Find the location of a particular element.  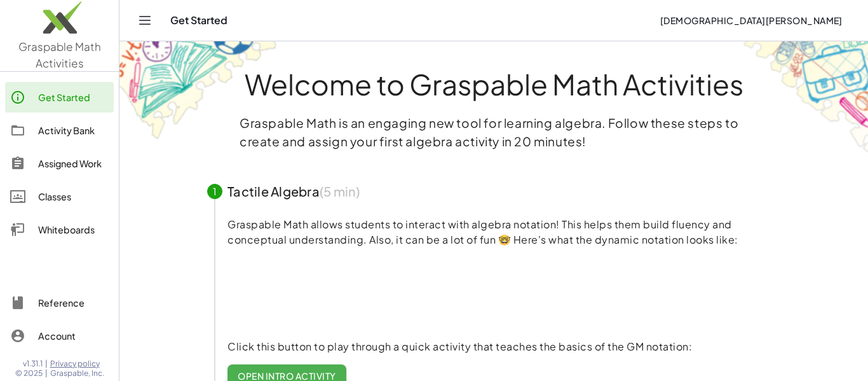

a: Activity Bank is located at coordinates (60, 130).